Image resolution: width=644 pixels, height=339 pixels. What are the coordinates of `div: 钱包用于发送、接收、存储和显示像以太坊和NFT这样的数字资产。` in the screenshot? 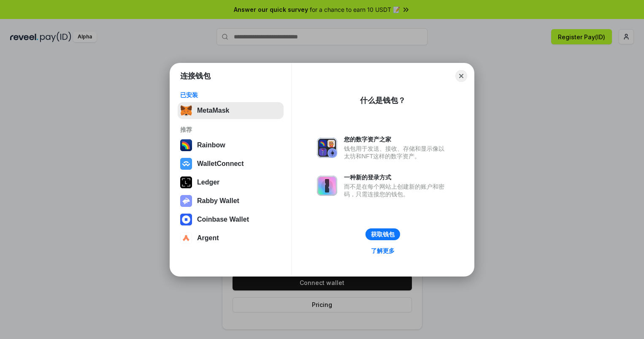 It's located at (396, 153).